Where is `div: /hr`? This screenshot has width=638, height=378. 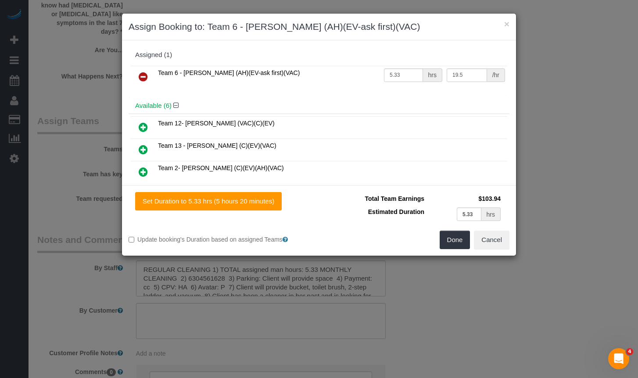 div: /hr is located at coordinates (496, 75).